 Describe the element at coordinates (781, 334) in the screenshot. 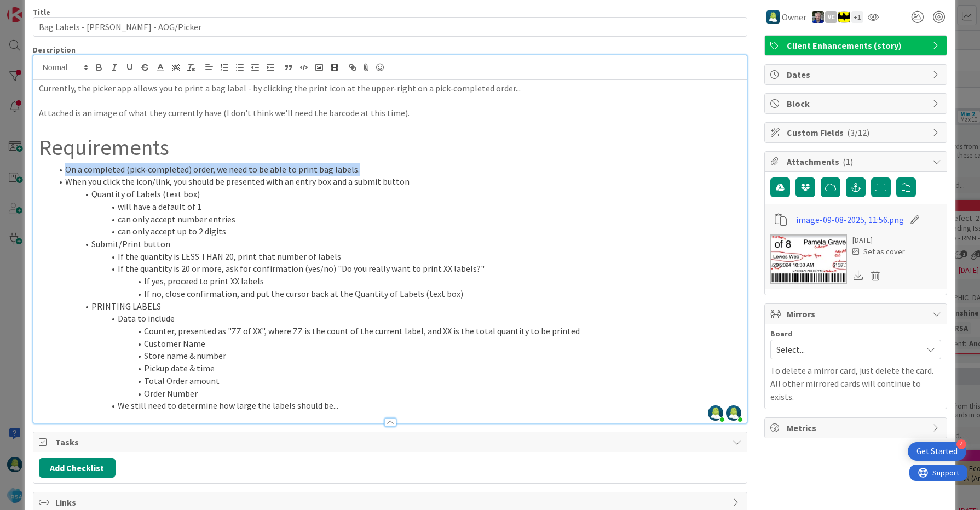

I see `span: Board` at that location.